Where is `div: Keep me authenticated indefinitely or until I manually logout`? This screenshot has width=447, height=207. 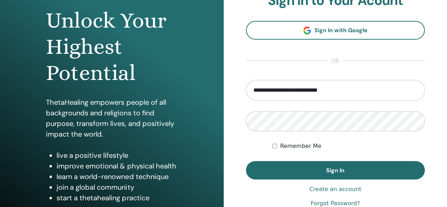 div: Keep me authenticated indefinitely or until I manually logout is located at coordinates (348, 146).